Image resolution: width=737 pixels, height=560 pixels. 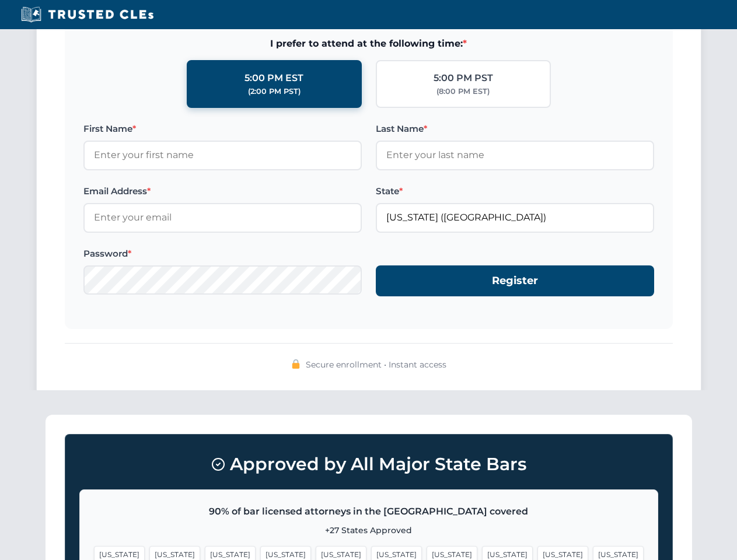 What do you see at coordinates (87, 15) in the screenshot?
I see `img: Trusted CLEs` at bounding box center [87, 15].